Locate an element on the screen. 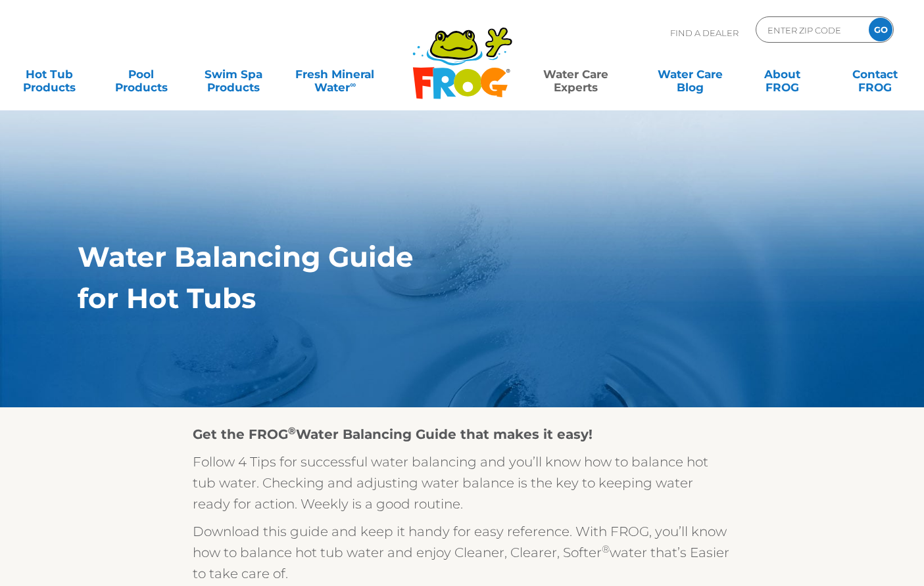 The width and height of the screenshot is (924, 586). p: Download this guide and keep it handy for easy reference. With FROG, you’ll know how to balance h... is located at coordinates (462, 553).